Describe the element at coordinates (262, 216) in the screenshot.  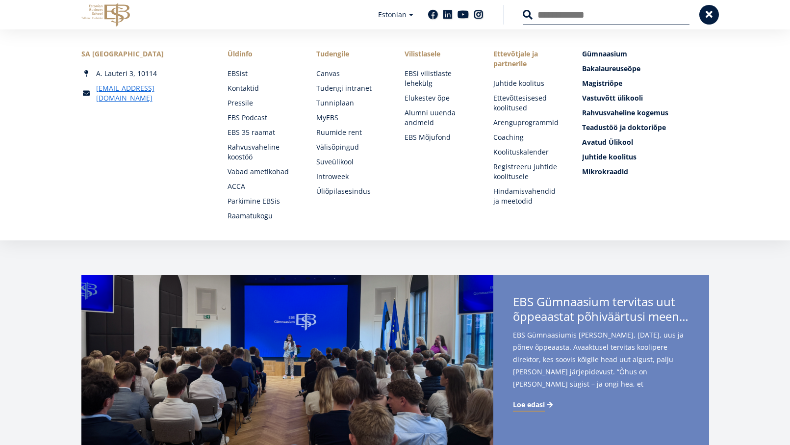
I see `a: Raamatukogu` at that location.